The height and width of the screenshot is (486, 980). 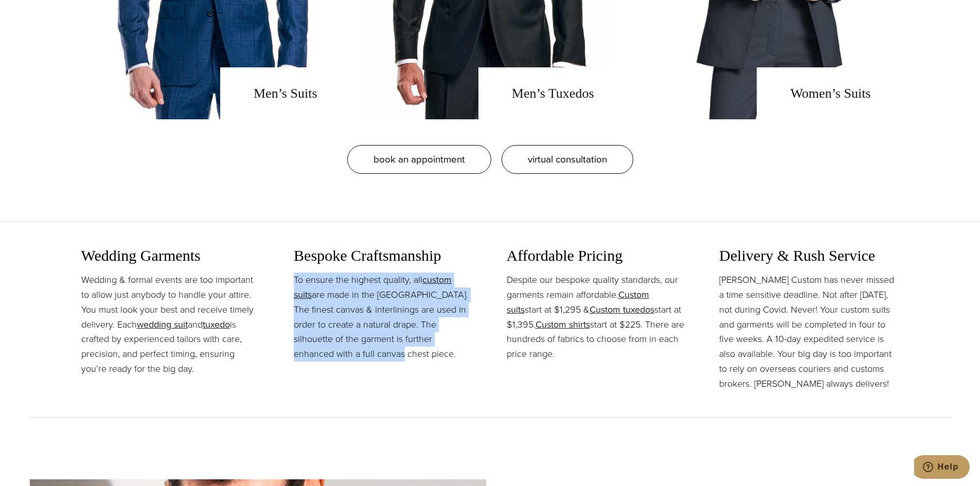 What do you see at coordinates (171, 324) in the screenshot?
I see `p: Wedding & formal events are too important to allow just anybody to handle your attire. You must l...` at bounding box center [171, 324].